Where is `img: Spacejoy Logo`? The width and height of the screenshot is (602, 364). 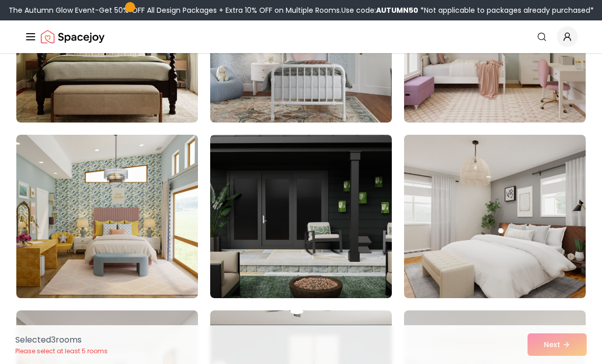
img: Spacejoy Logo is located at coordinates (72, 37).